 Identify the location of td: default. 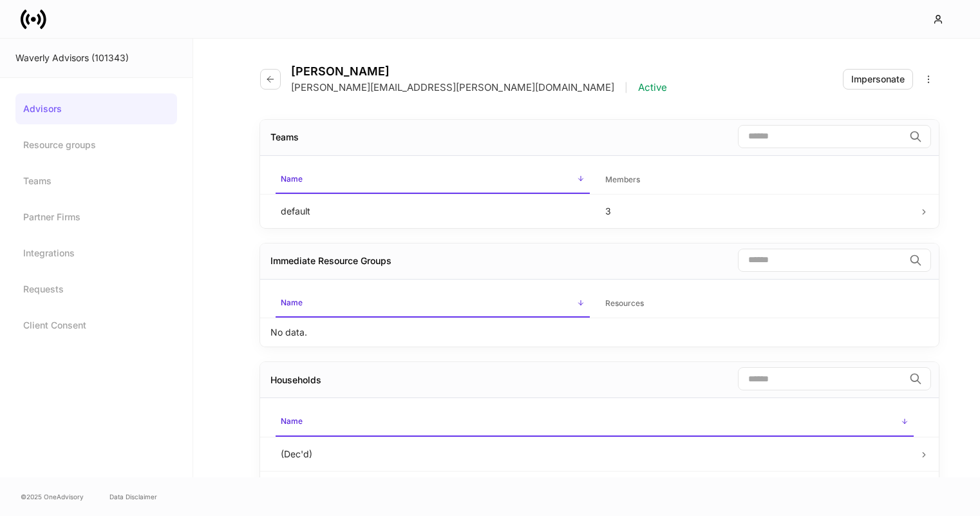
(433, 210).